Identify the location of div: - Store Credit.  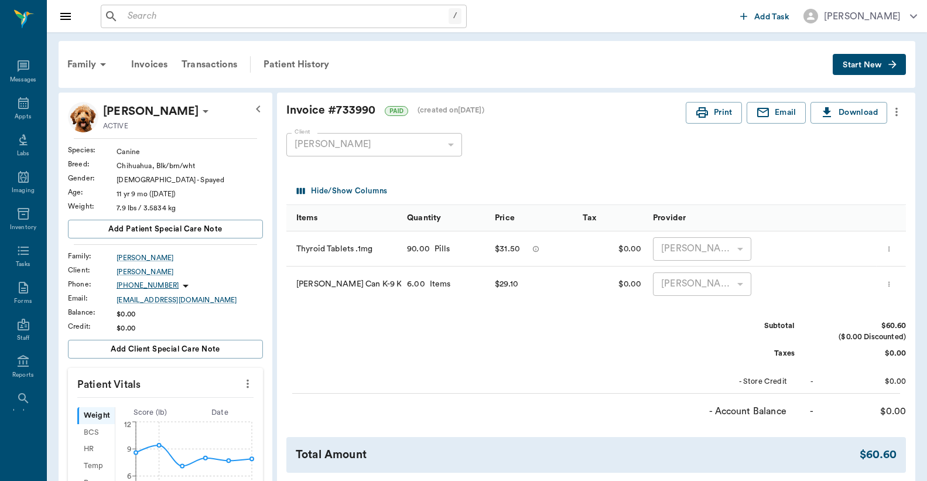
(743, 381).